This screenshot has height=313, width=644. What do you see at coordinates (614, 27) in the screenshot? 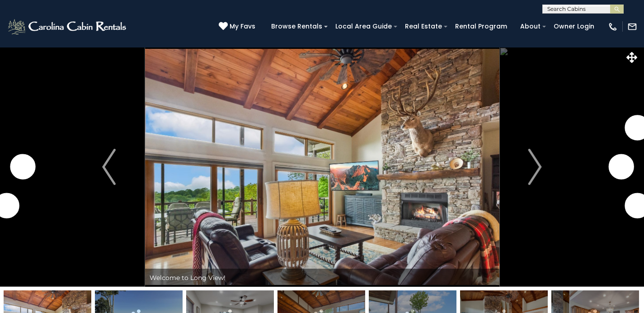
I see `img: phone-regular-white.png` at bounding box center [614, 27].